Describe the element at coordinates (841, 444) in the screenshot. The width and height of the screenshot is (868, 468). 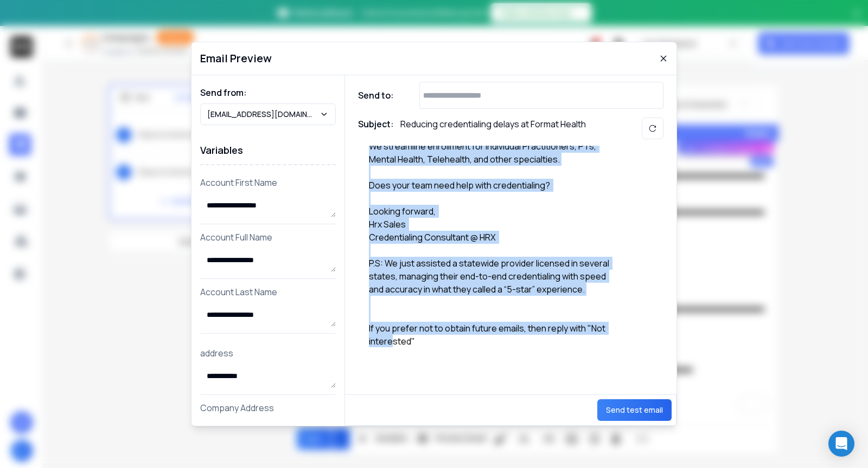
I see `div: Open Intercom Messenger` at that location.